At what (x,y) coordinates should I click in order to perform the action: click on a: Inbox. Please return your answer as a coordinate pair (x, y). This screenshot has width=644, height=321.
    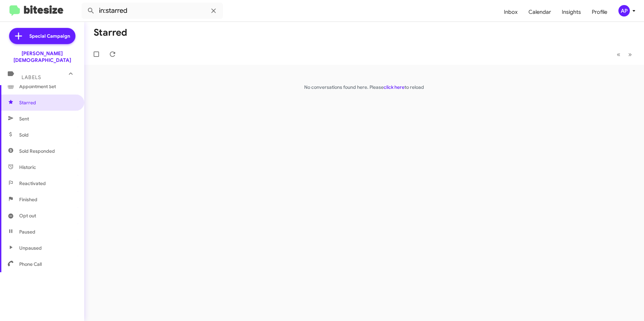
    Looking at the image, I should click on (511, 12).